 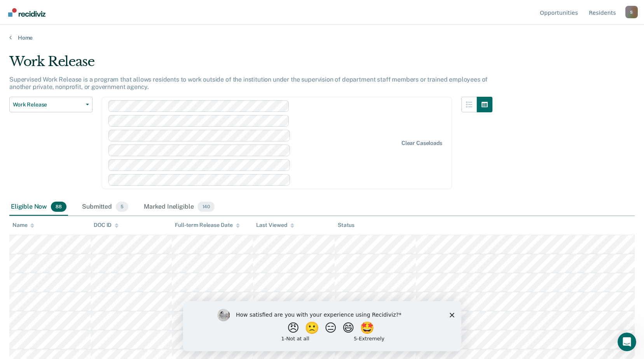 I want to click on div: S, so click(x=632, y=12).